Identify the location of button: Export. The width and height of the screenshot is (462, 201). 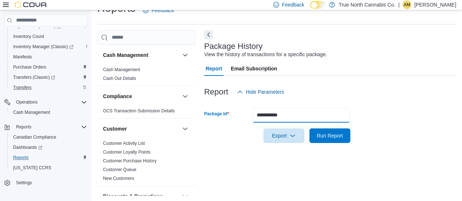
(284, 136).